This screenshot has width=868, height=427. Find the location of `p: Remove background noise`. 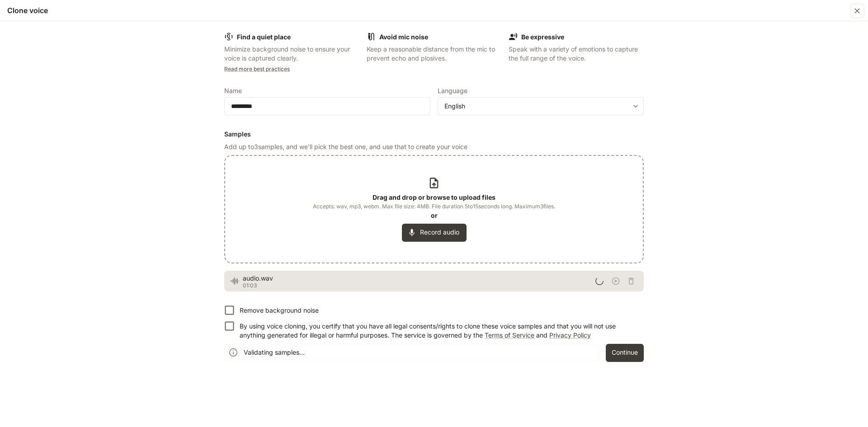

p: Remove background noise is located at coordinates (279, 310).